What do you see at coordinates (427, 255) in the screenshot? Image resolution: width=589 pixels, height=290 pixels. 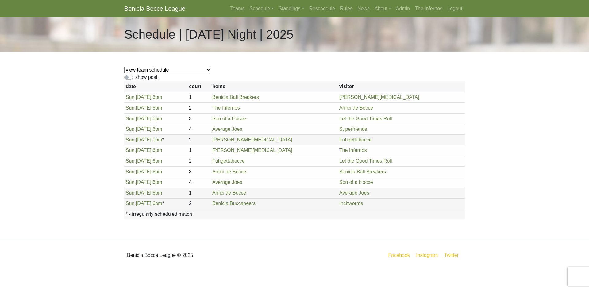 I see `a: Instagram` at bounding box center [427, 255].